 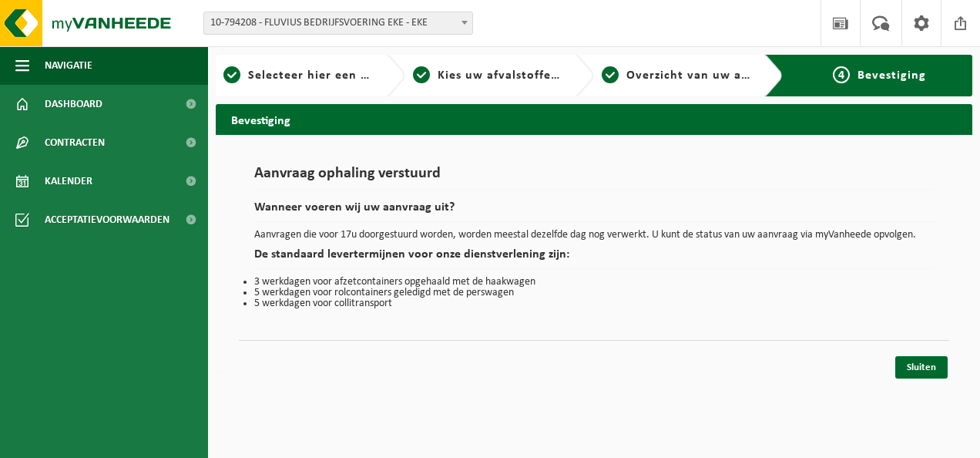 What do you see at coordinates (338, 24) in the screenshot?
I see `span: 10-794208 - FLUVIUS BEDRIJFSVOERING EKE - EKE` at bounding box center [338, 24].